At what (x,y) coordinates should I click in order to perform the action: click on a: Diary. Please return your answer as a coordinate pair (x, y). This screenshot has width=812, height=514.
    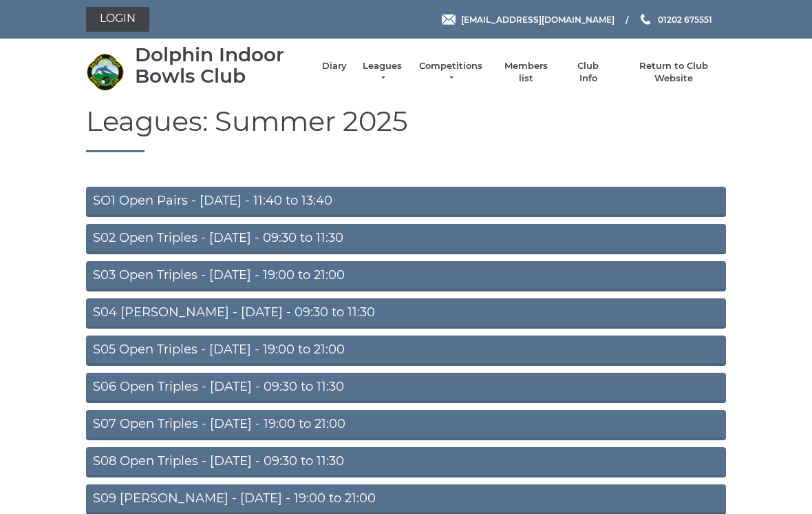
    Looking at the image, I should click on (335, 66).